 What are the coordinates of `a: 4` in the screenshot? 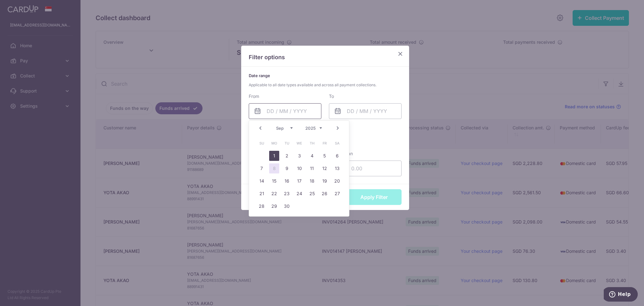 It's located at (312, 156).